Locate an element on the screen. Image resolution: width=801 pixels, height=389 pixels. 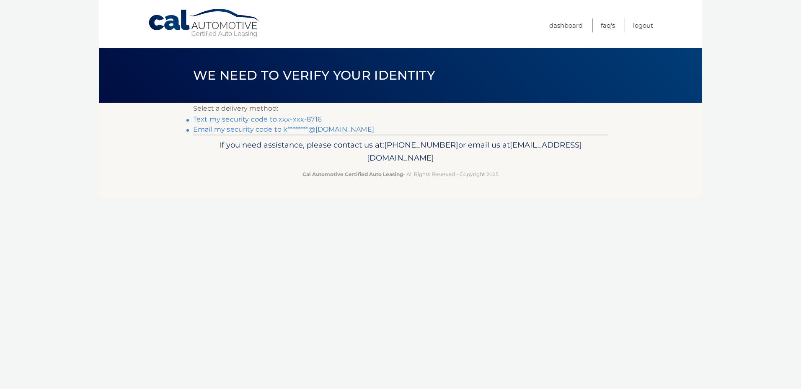
a: FAQ's is located at coordinates (608, 25).